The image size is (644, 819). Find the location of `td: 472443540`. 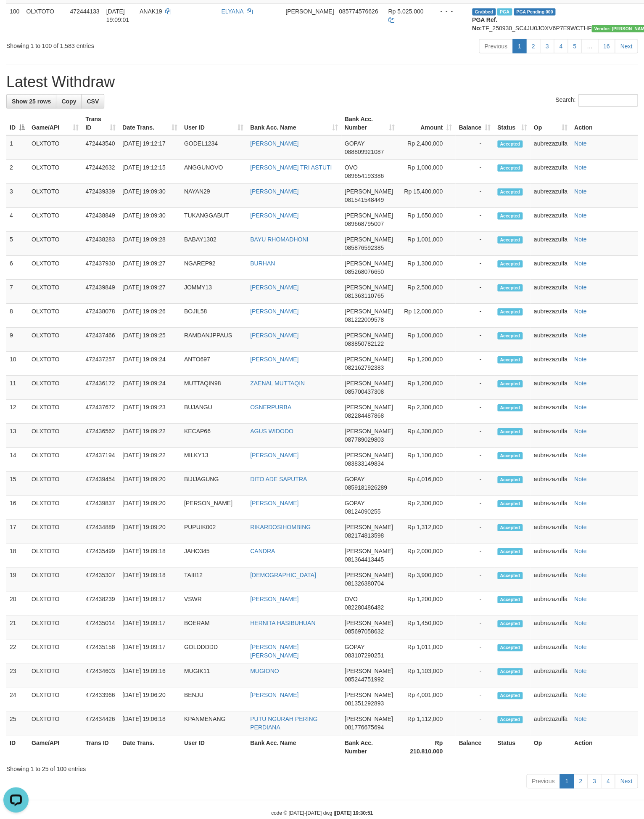

td: 472443540 is located at coordinates (100, 148).